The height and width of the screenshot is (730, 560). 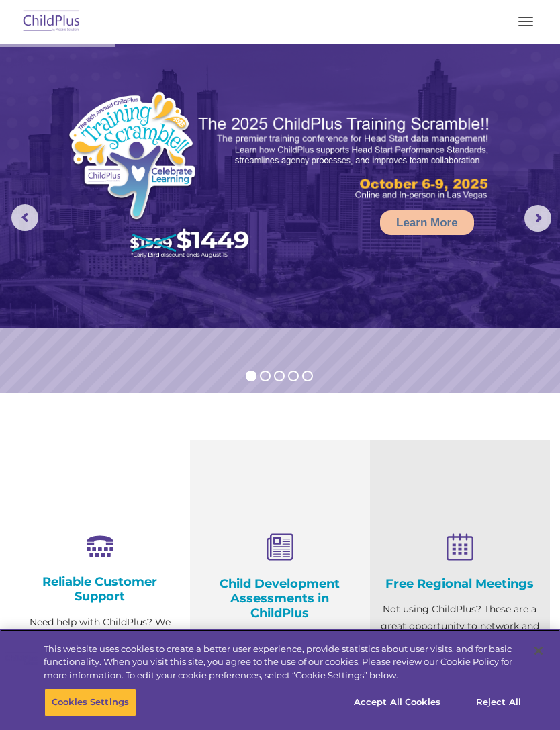 I want to click on img: ChildPlus by Procare Solutions, so click(x=51, y=22).